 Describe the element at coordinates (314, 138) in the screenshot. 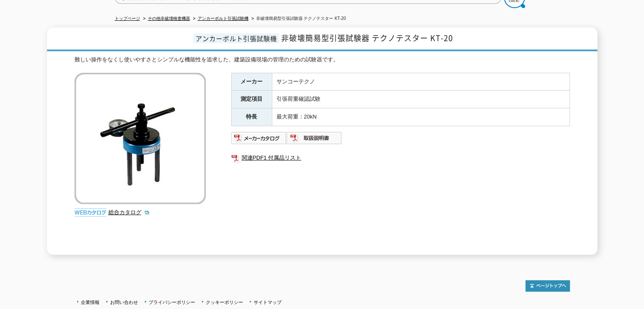

I see `img: 取扱説明書` at that location.